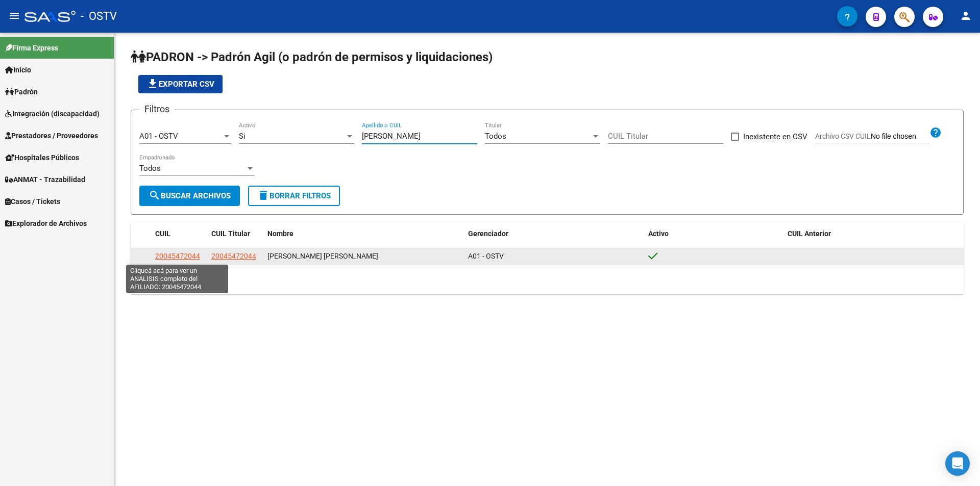 This screenshot has width=980, height=486. Describe the element at coordinates (294, 196) in the screenshot. I see `span: Borrar Filtros` at that location.